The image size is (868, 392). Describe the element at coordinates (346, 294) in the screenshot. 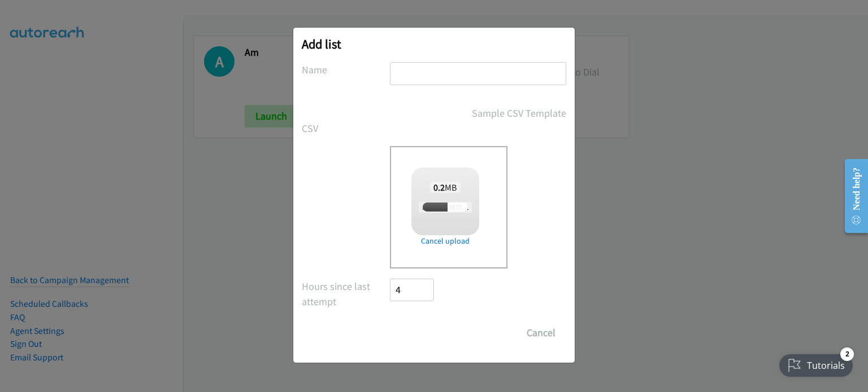

I see `label: Hours since last attempt` at that location.